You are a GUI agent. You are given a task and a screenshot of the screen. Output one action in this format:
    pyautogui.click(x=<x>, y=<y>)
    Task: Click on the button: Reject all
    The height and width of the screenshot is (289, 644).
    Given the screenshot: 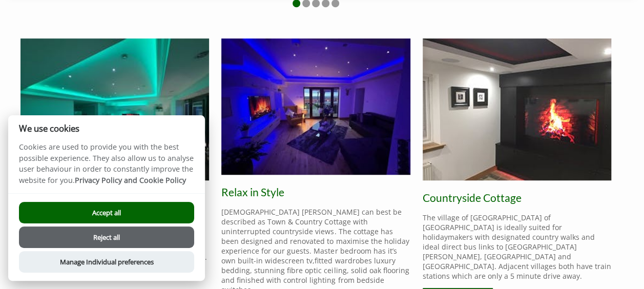 What is the action you would take?
    pyautogui.click(x=106, y=237)
    